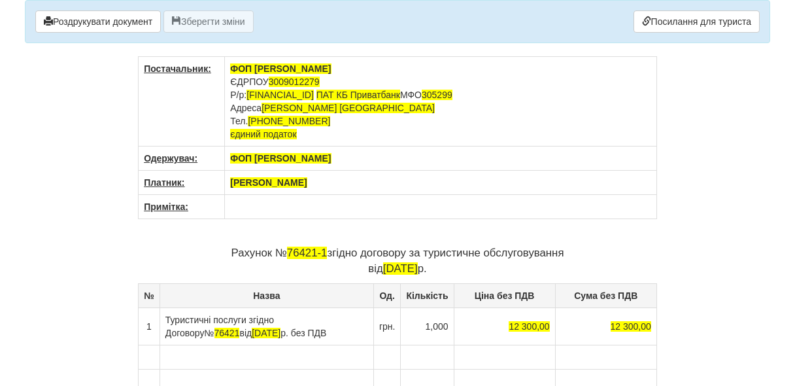  What do you see at coordinates (358, 95) in the screenshot?
I see `span: ПАТ КБ Приватбанк` at bounding box center [358, 95].